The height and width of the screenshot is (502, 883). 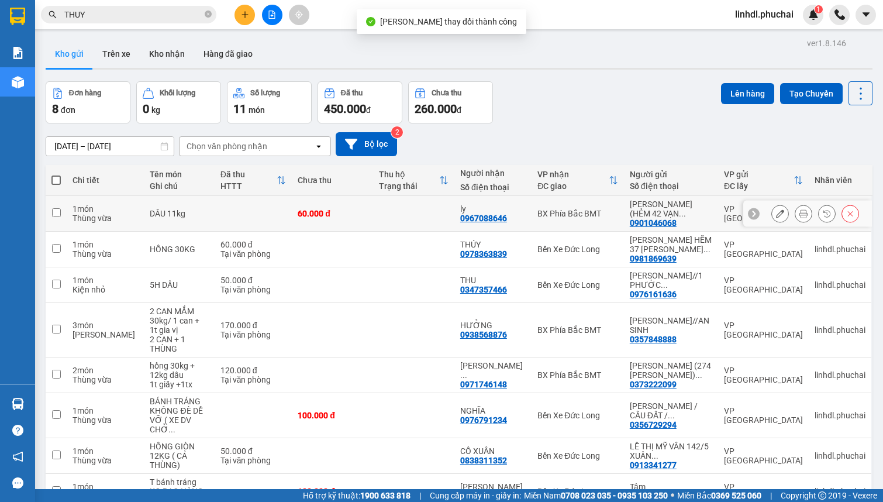 What do you see at coordinates (179, 321) in the screenshot?
I see `div: 2 CAN MẮM 30kg/ 1 can + 1t gia vị` at bounding box center [179, 321].